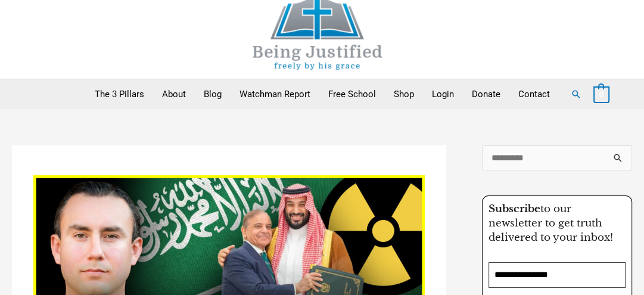  Describe the element at coordinates (404, 94) in the screenshot. I see `a: Shop` at that location.